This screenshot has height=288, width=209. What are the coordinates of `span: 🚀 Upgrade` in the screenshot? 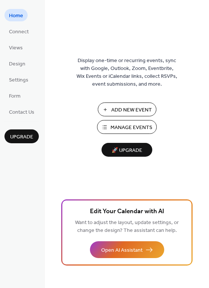 It's located at (127, 150).